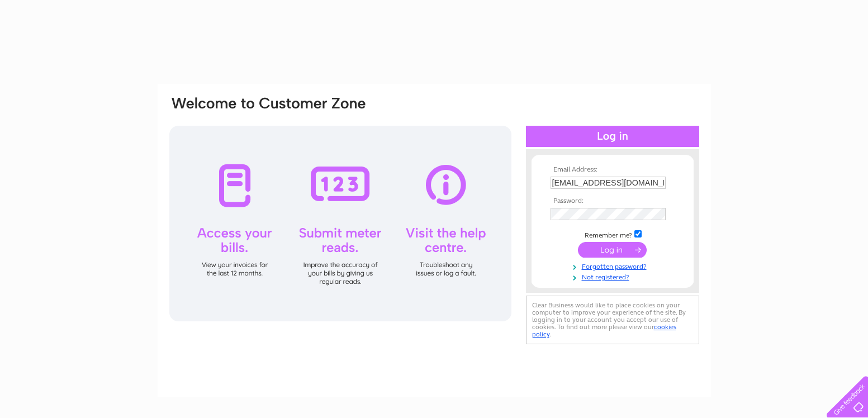 This screenshot has width=868, height=418. I want to click on th: Email Address:, so click(612, 170).